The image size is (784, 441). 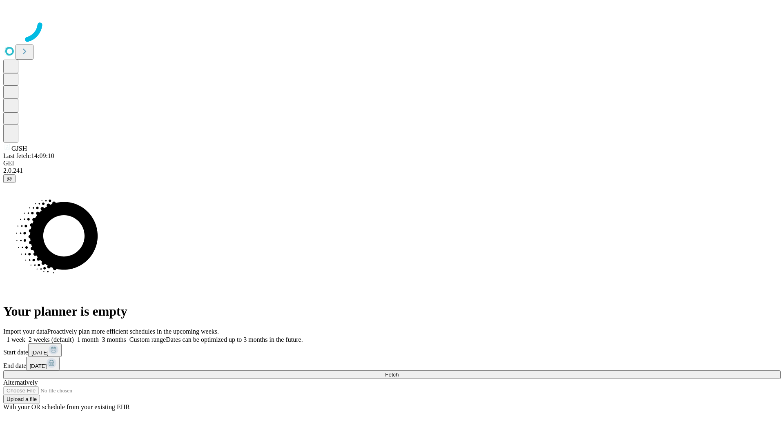 I want to click on div: GEI, so click(x=392, y=163).